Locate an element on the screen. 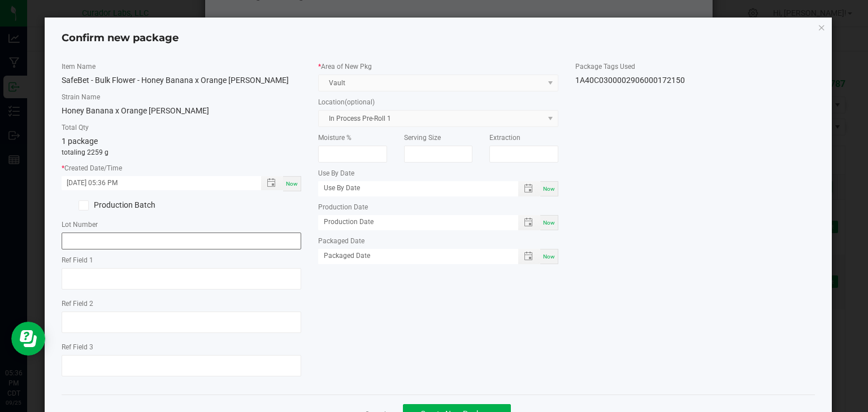 The image size is (868, 412). p: totaling 2259 g is located at coordinates (181, 152).